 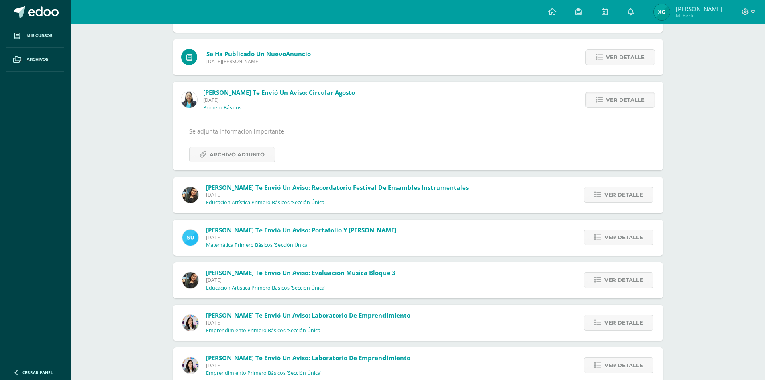 I want to click on p: Matemática Primero Básicos 'Sección Única', so click(x=257, y=245).